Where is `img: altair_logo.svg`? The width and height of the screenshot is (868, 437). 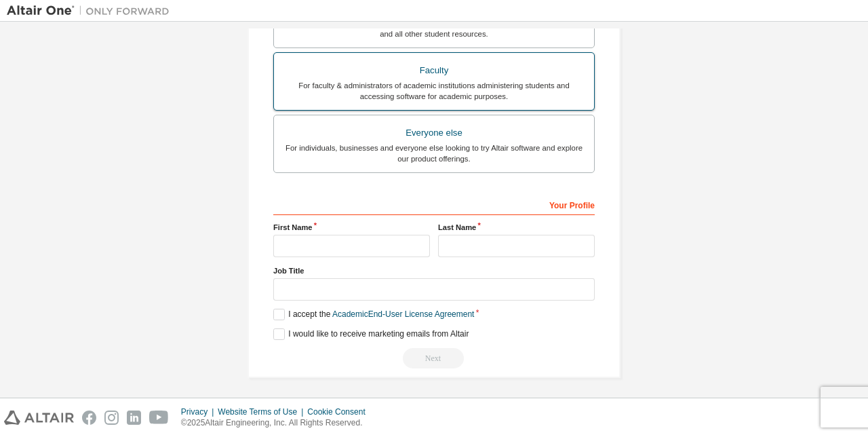 img: altair_logo.svg is located at coordinates (39, 417).